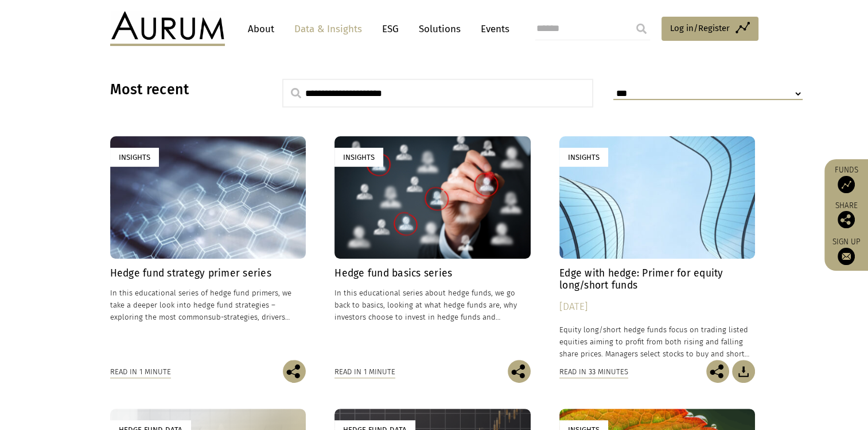 The image size is (868, 430). What do you see at coordinates (440, 29) in the screenshot?
I see `a: Solutions` at bounding box center [440, 29].